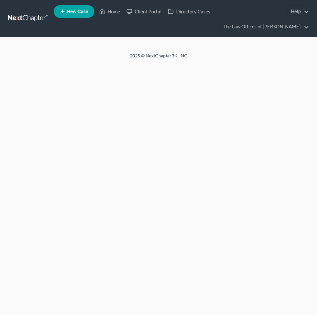  Describe the element at coordinates (109, 11) in the screenshot. I see `a: Home` at that location.